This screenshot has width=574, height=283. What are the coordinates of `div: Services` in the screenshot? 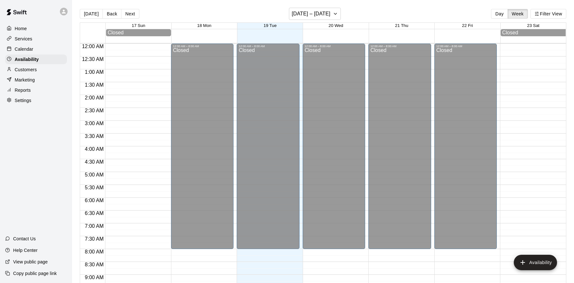 It's located at (36, 39).